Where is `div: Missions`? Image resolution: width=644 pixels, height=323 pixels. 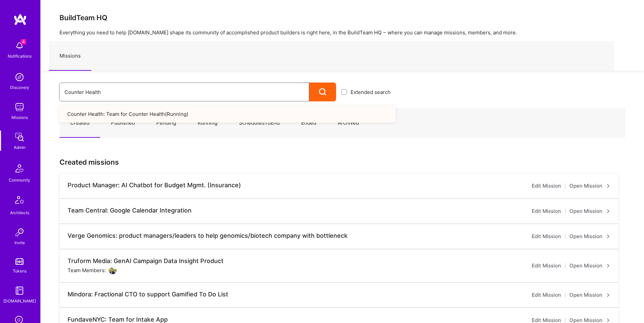 div: Missions is located at coordinates (20, 117).